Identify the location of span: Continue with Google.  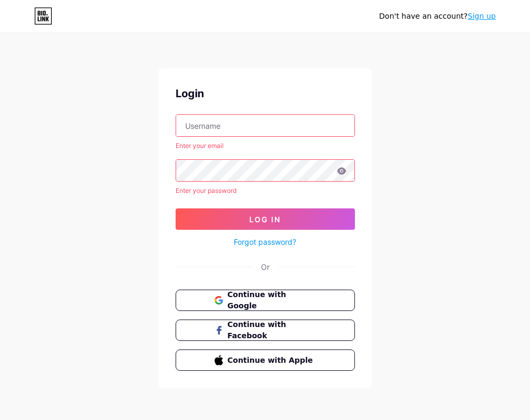
(271, 300).